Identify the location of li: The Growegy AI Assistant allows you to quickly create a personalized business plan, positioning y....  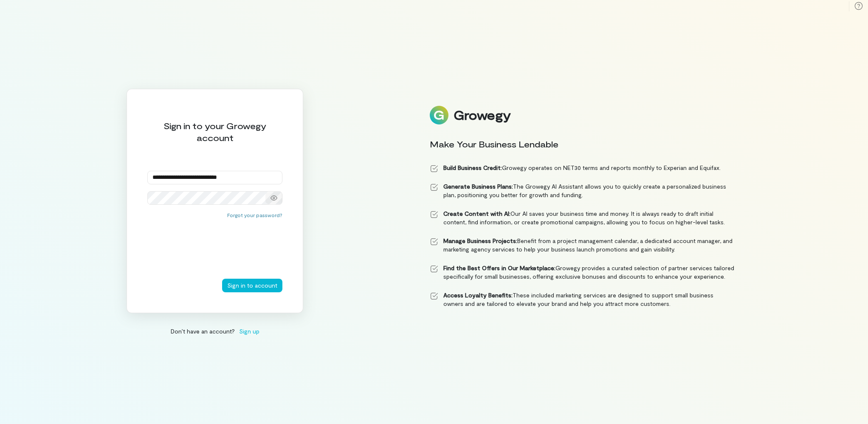
(582, 191).